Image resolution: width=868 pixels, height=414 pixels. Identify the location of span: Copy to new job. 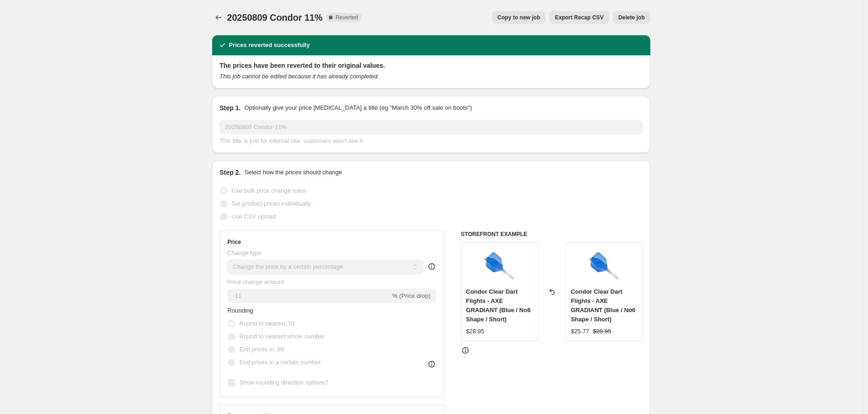
(519, 17).